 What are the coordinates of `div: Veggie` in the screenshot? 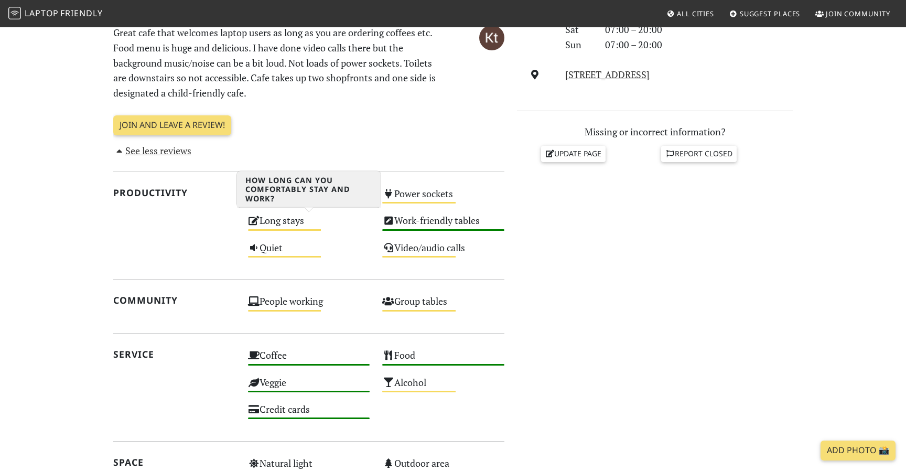 It's located at (309, 387).